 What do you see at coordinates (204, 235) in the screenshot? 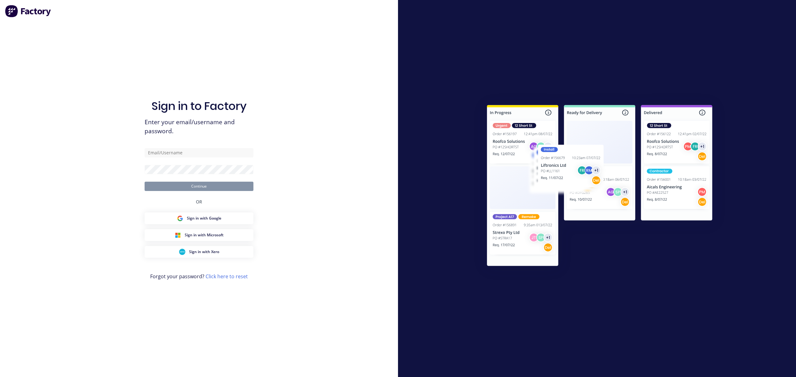
I see `span: Sign in with Microsoft` at bounding box center [204, 235].